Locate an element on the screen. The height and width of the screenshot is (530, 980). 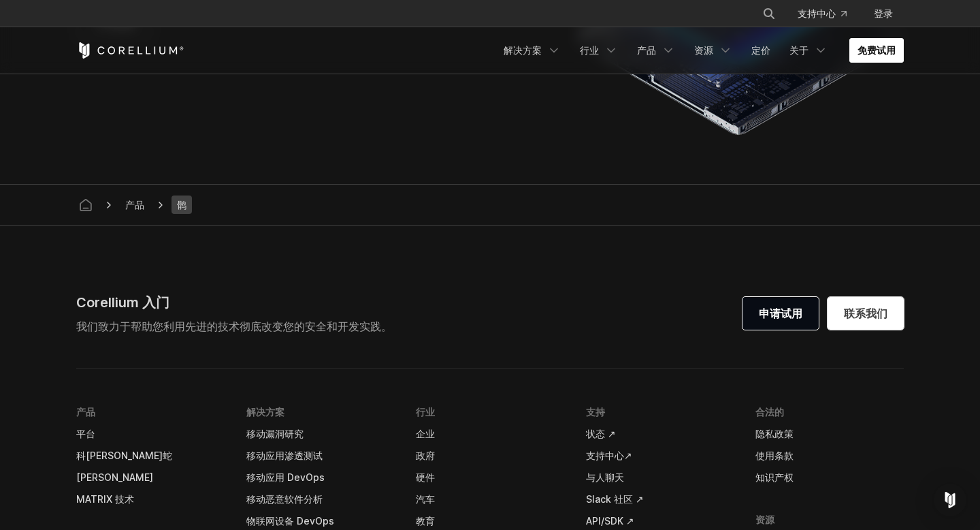
font: 知识产权 is located at coordinates (774, 477).